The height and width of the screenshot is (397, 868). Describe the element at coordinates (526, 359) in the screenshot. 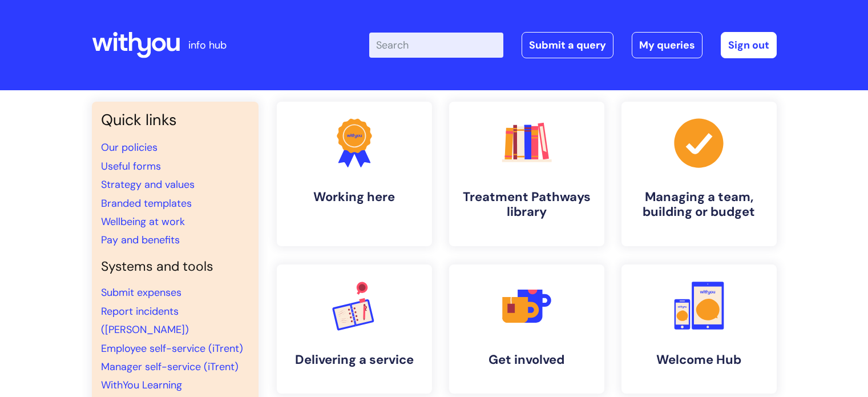

I see `h4: Get involved` at that location.